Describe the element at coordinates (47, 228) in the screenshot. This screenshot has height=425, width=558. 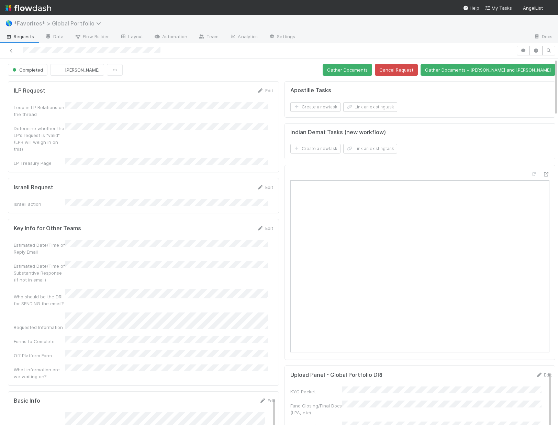
I see `h5: Key Info for Other Teams` at that location.